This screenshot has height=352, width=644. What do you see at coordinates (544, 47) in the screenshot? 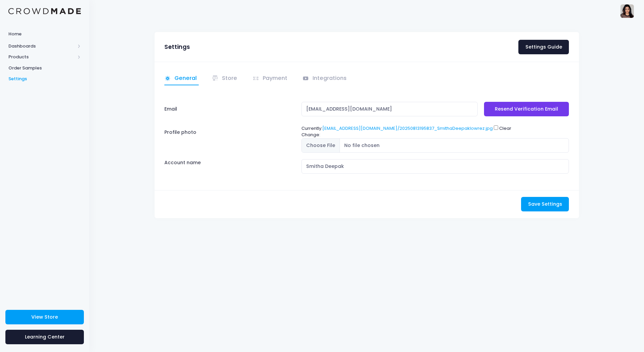
I see `a: Settings Guide` at bounding box center [544, 47].